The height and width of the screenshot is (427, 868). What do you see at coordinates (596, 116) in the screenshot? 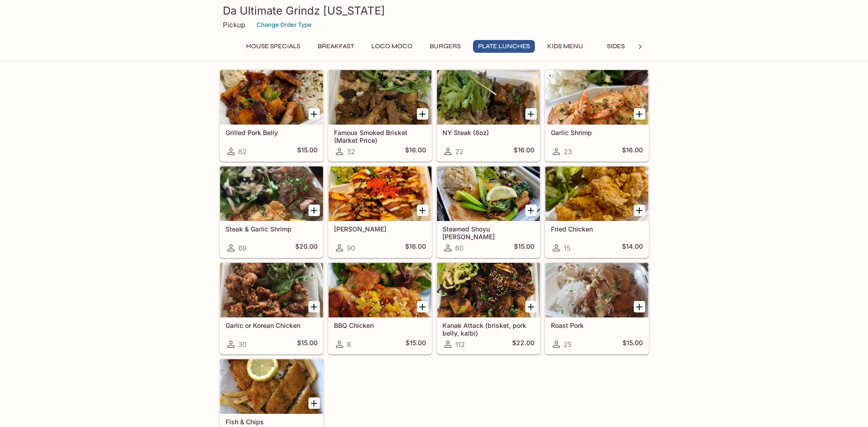
I see `a: Garlic Shrimp23$16.00` at bounding box center [596, 116].